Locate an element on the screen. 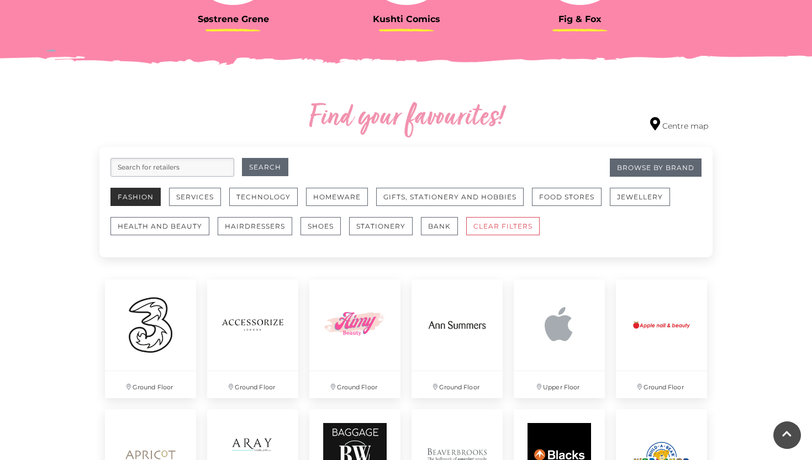 The image size is (812, 460). p: Upper Floor is located at coordinates (559, 384).